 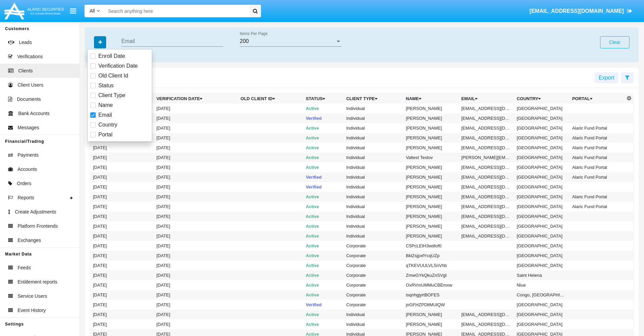 I want to click on span: Exchanges, so click(x=29, y=240).